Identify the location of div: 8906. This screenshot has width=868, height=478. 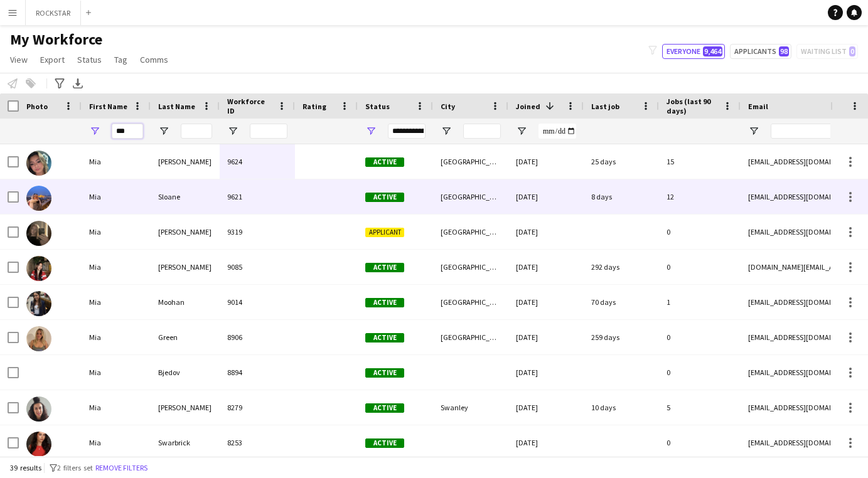
(257, 337).